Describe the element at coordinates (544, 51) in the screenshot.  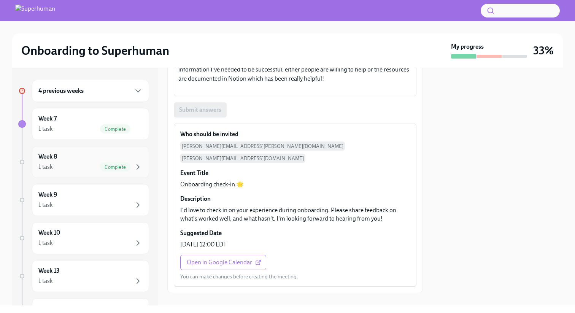
I see `h3: 33%` at that location.